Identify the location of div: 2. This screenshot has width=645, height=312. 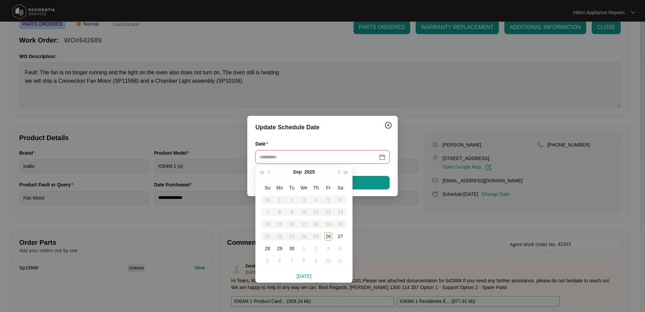
(316, 248).